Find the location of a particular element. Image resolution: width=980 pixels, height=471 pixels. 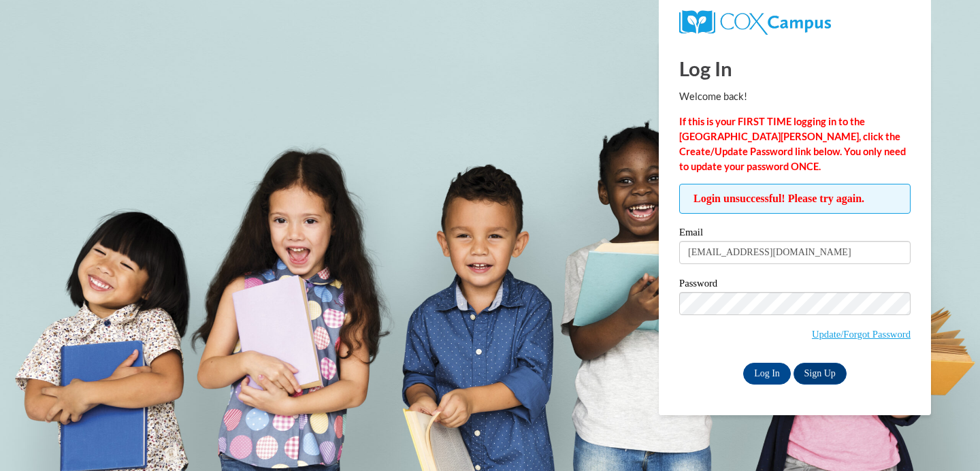

label: Password is located at coordinates (795, 285).